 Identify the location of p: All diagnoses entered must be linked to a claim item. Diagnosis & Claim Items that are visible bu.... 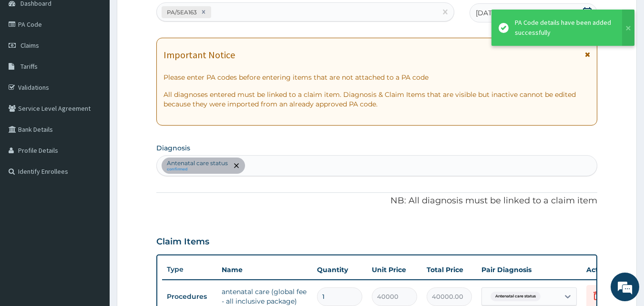
(377, 99).